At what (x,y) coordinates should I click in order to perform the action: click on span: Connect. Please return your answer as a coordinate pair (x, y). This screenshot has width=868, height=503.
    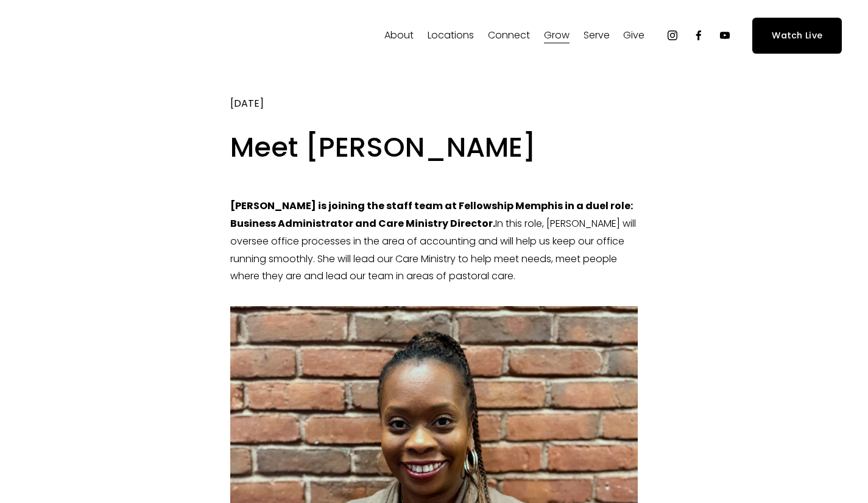
    Looking at the image, I should click on (508, 35).